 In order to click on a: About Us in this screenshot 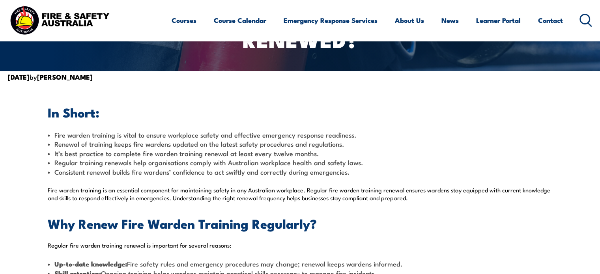, I will do `click(409, 20)`.